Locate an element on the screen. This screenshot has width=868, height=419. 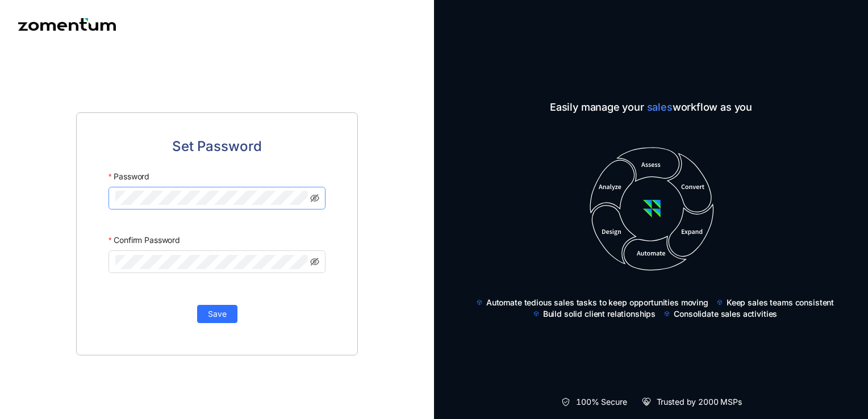
span: Easily manage your workflow as you is located at coordinates (651, 107).